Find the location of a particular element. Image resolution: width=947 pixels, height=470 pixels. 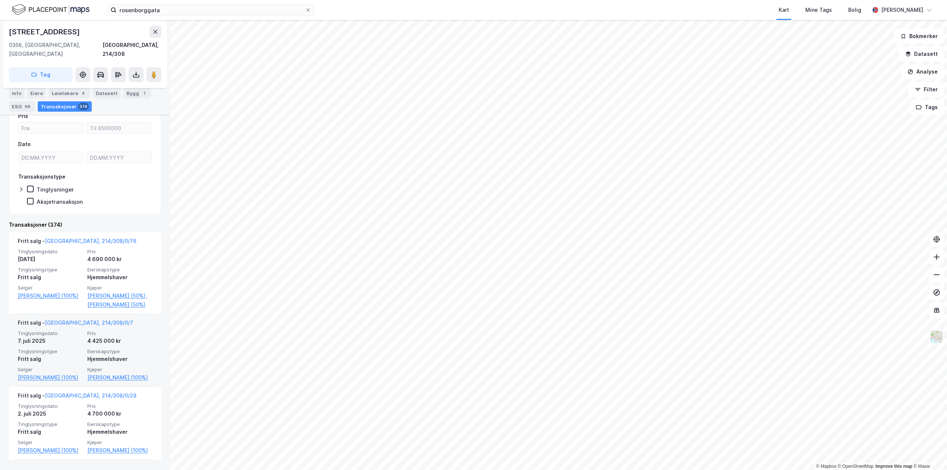

div: 1 is located at coordinates (144, 93).